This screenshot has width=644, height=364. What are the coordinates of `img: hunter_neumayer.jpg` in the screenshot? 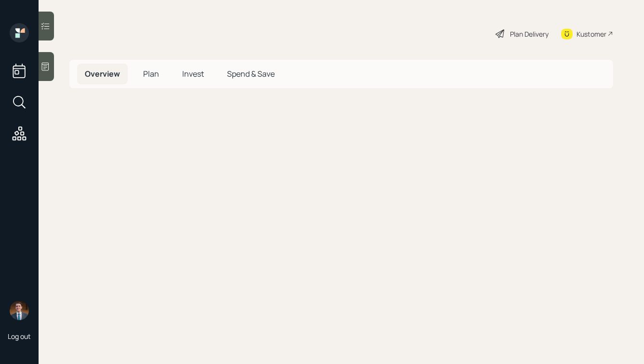 It's located at (20, 311).